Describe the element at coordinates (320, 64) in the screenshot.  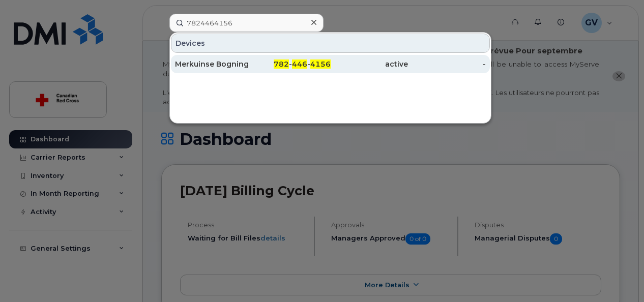
I see `span: 4156` at that location.